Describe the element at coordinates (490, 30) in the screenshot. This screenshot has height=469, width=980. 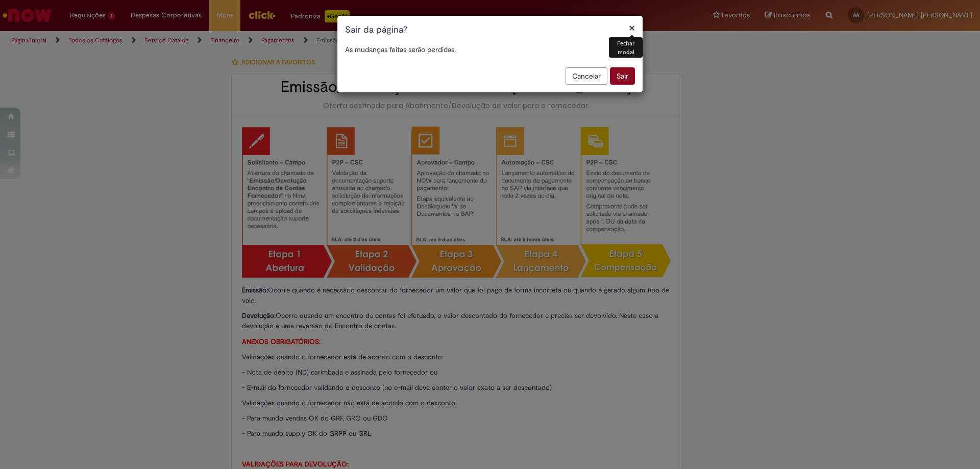
I see `h1: Sair da página?` at that location.